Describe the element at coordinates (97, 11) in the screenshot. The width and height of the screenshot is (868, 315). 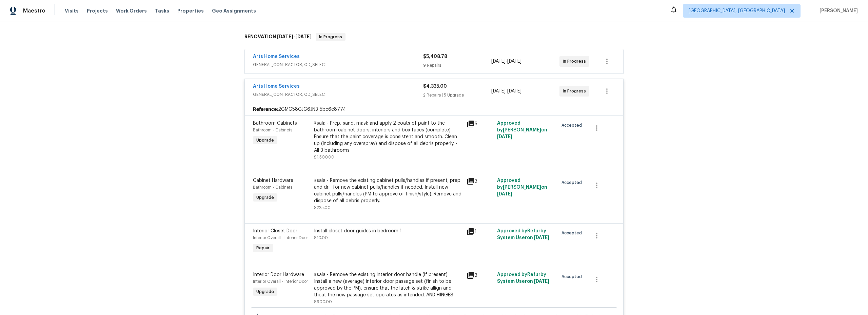
I see `span: Projects` at that location.